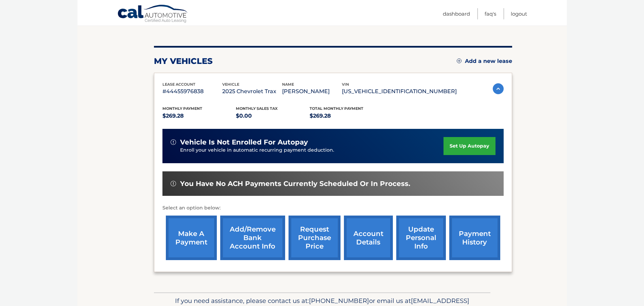 This screenshot has width=644, height=306. Describe the element at coordinates (154, 14) in the screenshot. I see `a: Cal Automotive` at that location.